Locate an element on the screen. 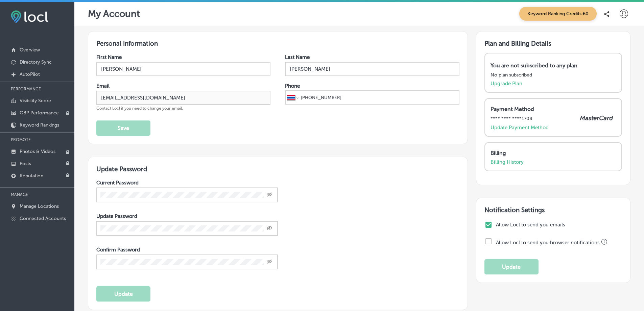 This screenshot has height=311, width=644. span: Contact Locl if you need to change your email. is located at coordinates (140, 108).